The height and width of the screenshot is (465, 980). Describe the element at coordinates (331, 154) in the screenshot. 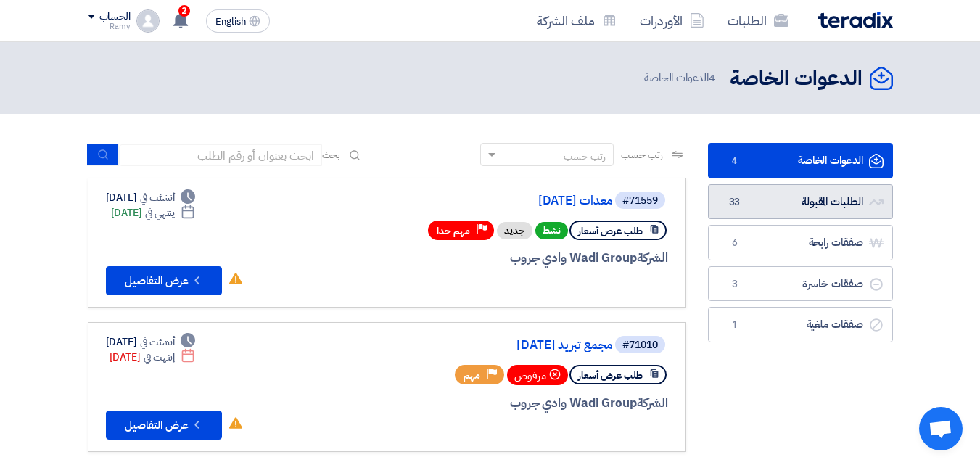

I see `span: بحث` at that location.